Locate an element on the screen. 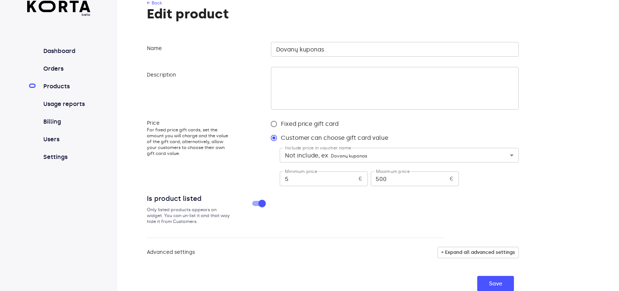 Image resolution: width=619 pixels, height=291 pixels. a: Products is located at coordinates (66, 86).